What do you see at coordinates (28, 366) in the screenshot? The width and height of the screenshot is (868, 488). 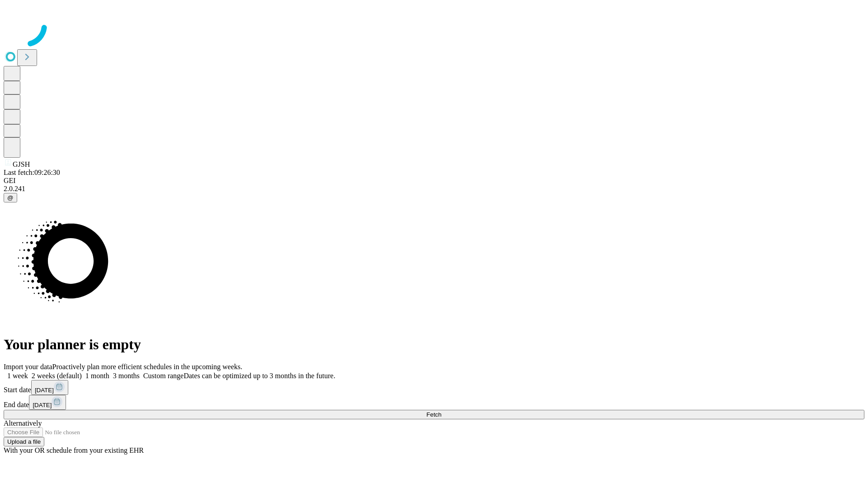 I see `span: Import your data` at bounding box center [28, 366].